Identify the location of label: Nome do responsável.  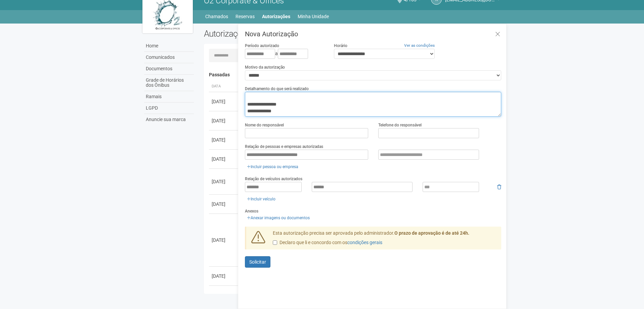
(265, 125).